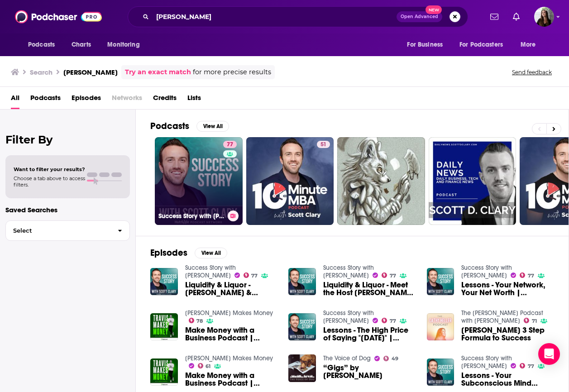 This screenshot has height=392, width=569. Describe the element at coordinates (165, 99) in the screenshot. I see `span: Credits` at that location.